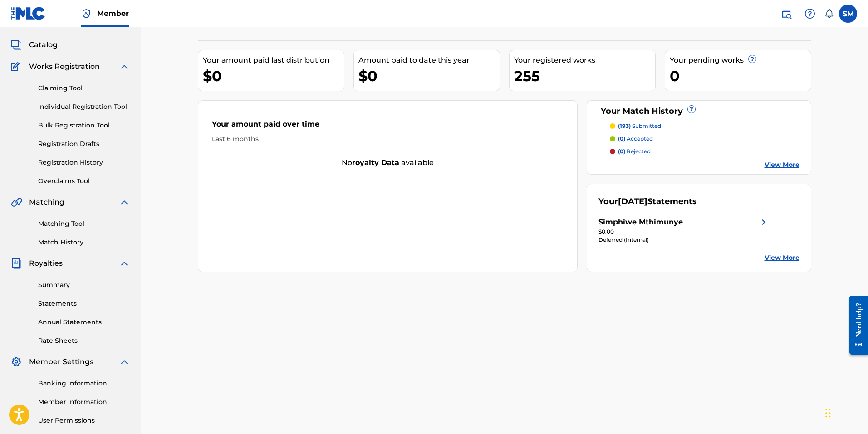 Image resolution: width=868 pixels, height=434 pixels. Describe the element at coordinates (61, 362) in the screenshot. I see `span: Member Settings` at that location.